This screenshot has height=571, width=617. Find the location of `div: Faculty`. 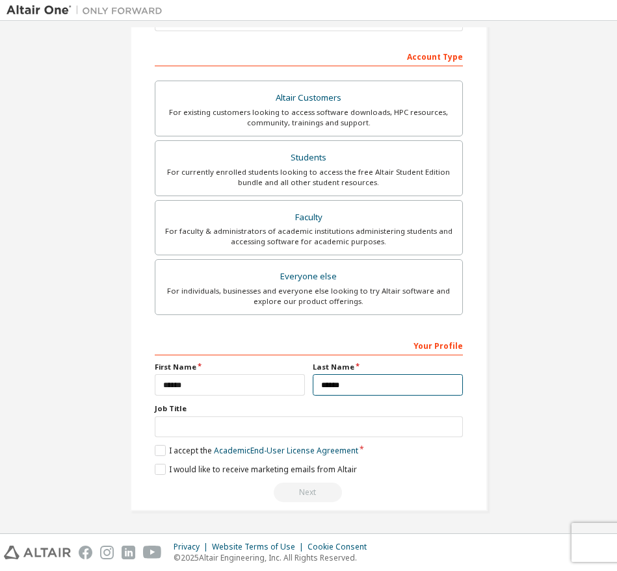

div: Faculty is located at coordinates (309, 218).